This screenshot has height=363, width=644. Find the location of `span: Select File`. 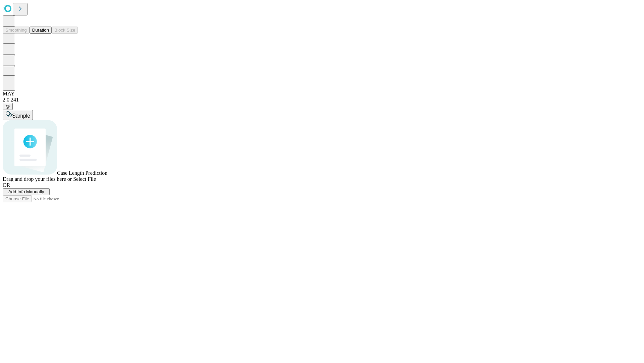

span: Select File is located at coordinates (85, 179).